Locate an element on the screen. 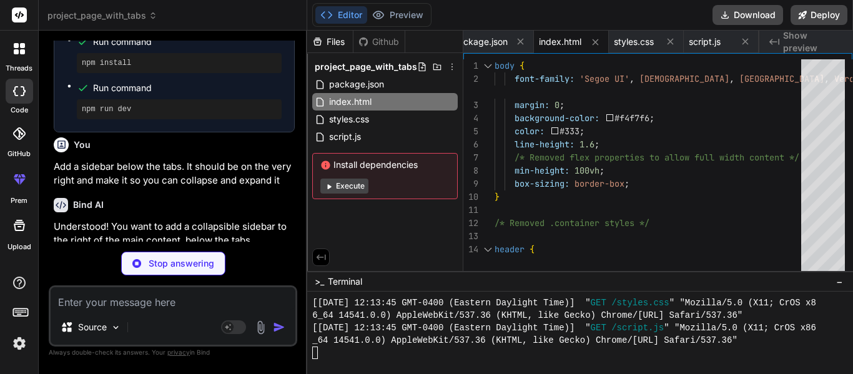 Image resolution: width=853 pixels, height=374 pixels. span: line-height: is located at coordinates (545, 144).